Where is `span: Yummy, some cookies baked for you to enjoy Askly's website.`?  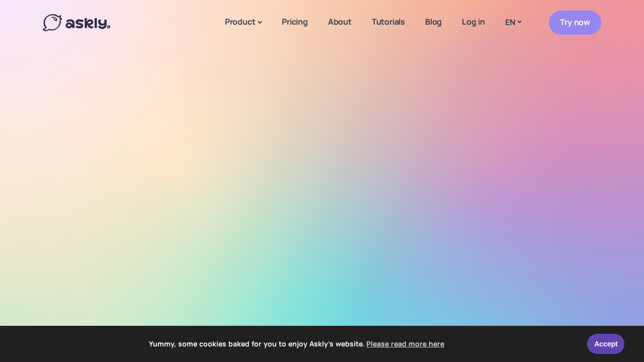 span: Yummy, some cookies baked for you to enjoy Askly's website. is located at coordinates (298, 344).